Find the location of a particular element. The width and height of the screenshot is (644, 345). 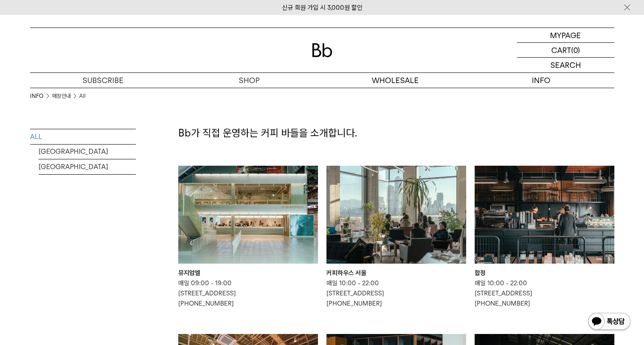

p: CART is located at coordinates (561, 50).